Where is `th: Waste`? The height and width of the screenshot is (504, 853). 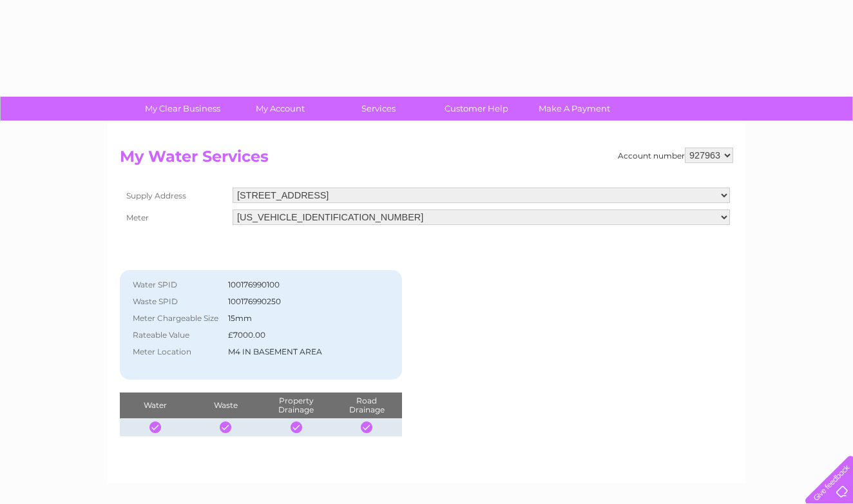
th: Waste is located at coordinates (225, 405).